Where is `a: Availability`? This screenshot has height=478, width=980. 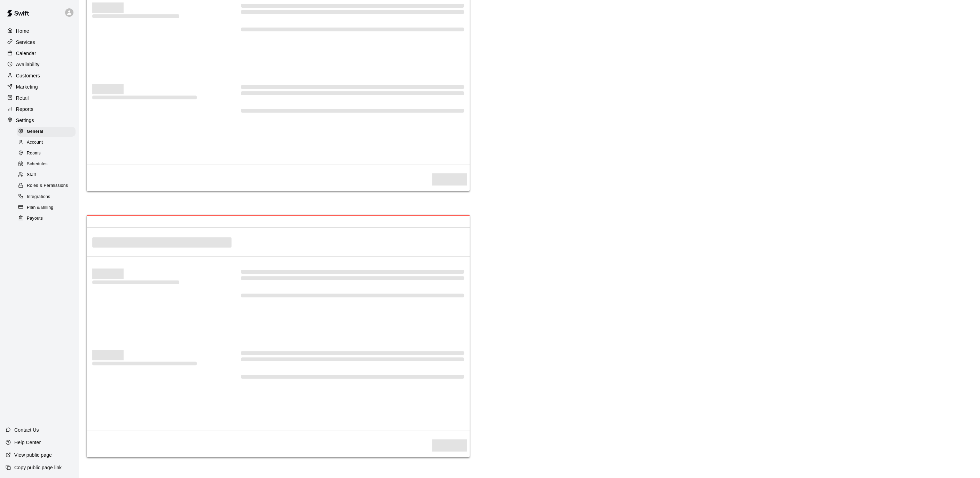
a: Availability is located at coordinates (39, 64).